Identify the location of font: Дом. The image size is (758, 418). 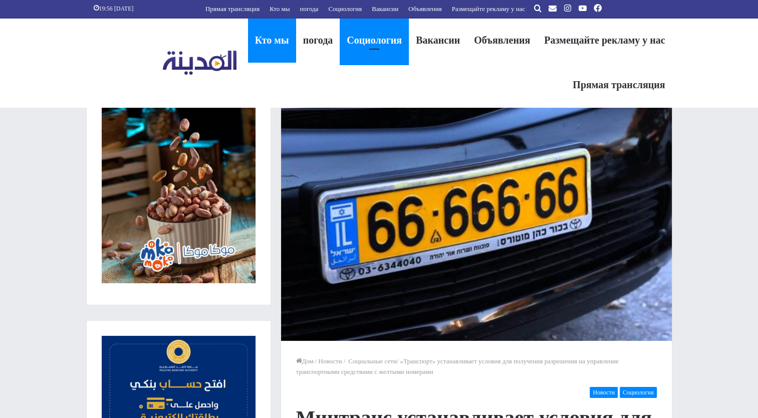
(308, 361).